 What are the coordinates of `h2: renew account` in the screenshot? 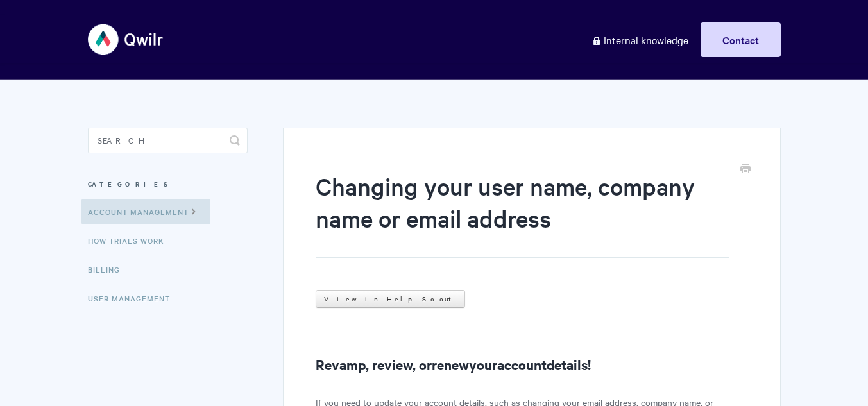 It's located at (531, 364).